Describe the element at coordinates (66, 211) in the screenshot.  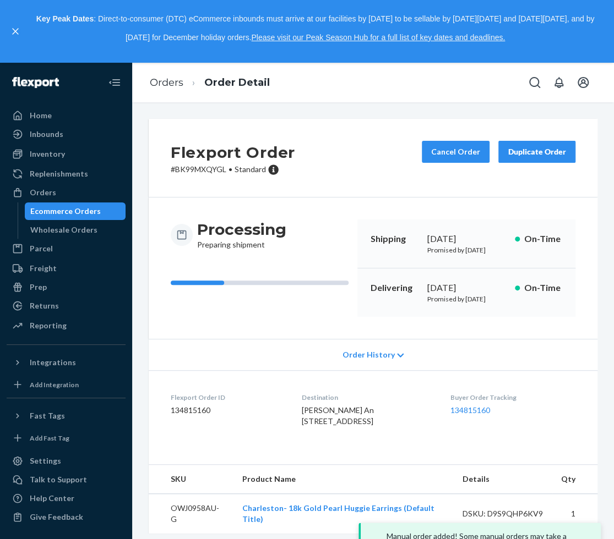
I see `div: Ecommerce Orders` at that location.